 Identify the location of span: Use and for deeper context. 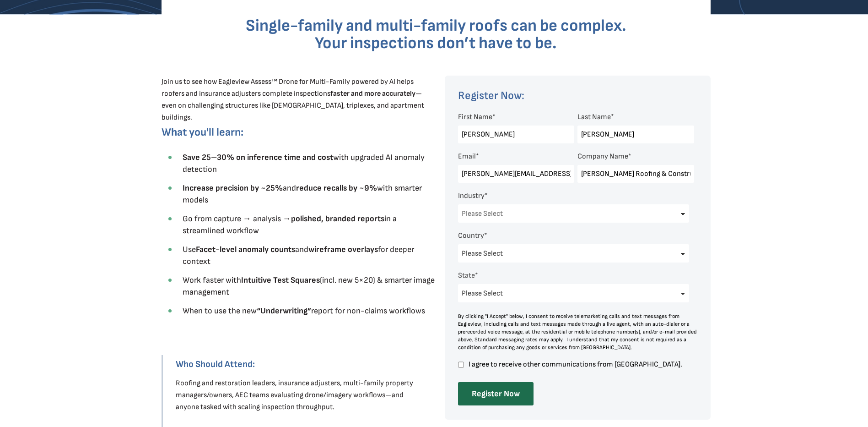
(299, 255).